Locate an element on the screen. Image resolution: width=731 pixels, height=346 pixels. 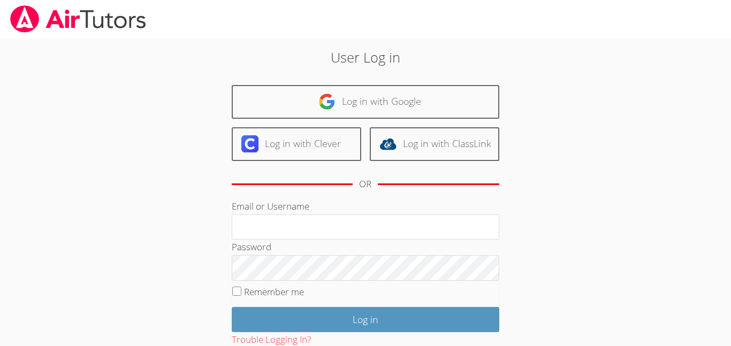
a: Log in with Google is located at coordinates (365, 102).